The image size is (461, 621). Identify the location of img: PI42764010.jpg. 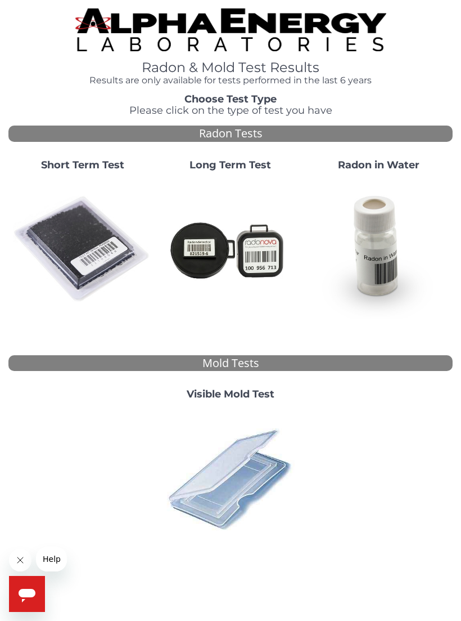
(230, 478).